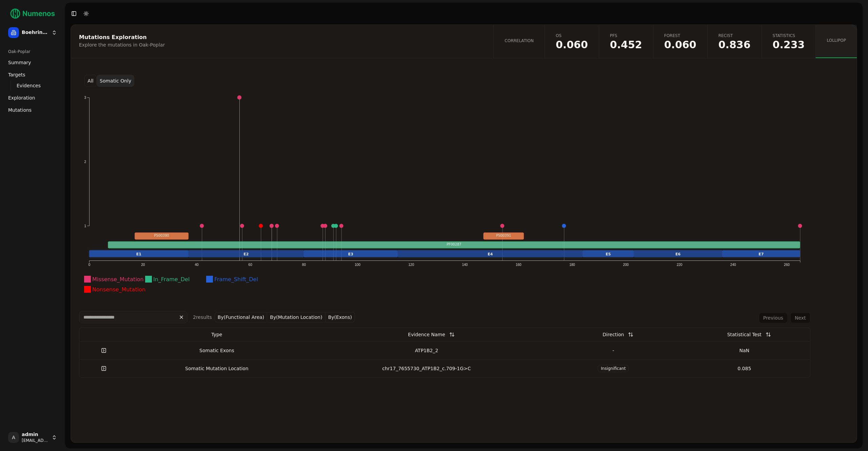 Image resolution: width=868 pixels, height=451 pixels. I want to click on text: Nonsense_Mutation, so click(119, 289).